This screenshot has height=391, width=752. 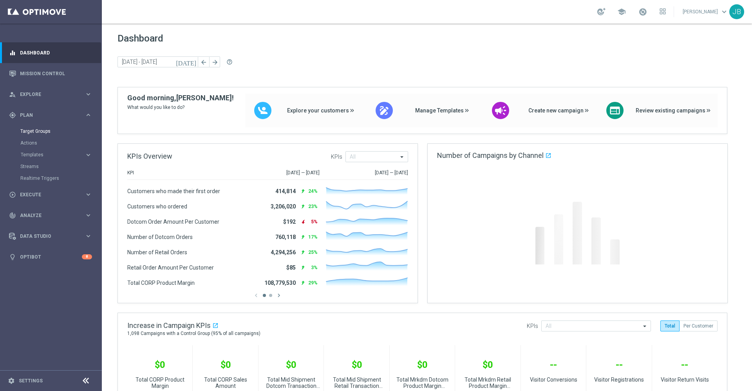 What do you see at coordinates (47, 195) in the screenshot?
I see `div: Execute` at bounding box center [47, 195].